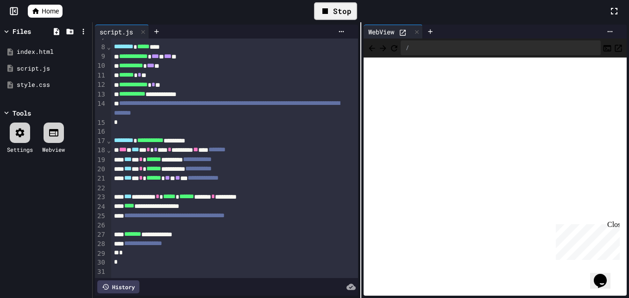 This screenshot has width=629, height=298. What do you see at coordinates (101, 141) in the screenshot?
I see `div: 17` at bounding box center [101, 141].